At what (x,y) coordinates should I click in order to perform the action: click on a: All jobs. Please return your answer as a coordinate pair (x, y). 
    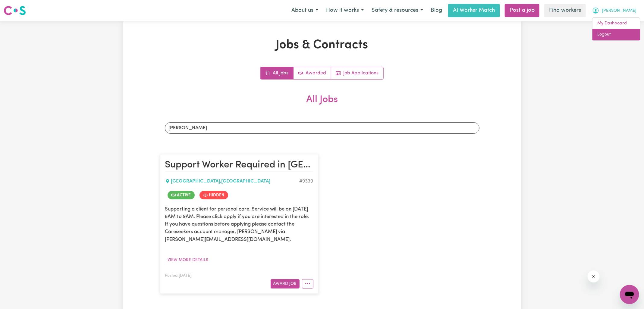
    Looking at the image, I should click on (277, 73).